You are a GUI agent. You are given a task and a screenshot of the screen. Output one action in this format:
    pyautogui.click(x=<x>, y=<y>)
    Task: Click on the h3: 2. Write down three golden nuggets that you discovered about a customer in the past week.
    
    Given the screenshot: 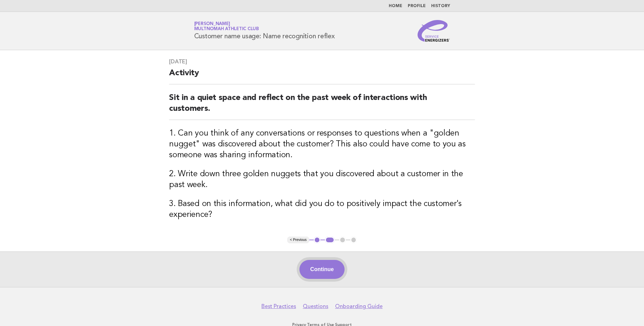 What is the action you would take?
    pyautogui.click(x=322, y=180)
    